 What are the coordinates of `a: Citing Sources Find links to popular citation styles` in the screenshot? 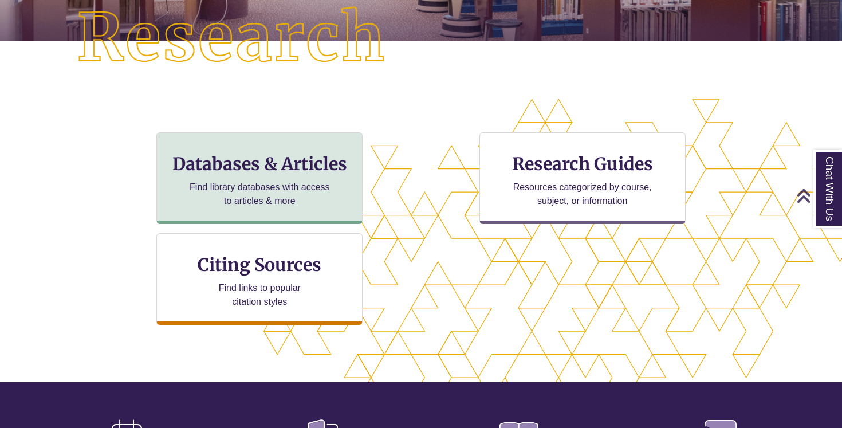 It's located at (260, 279).